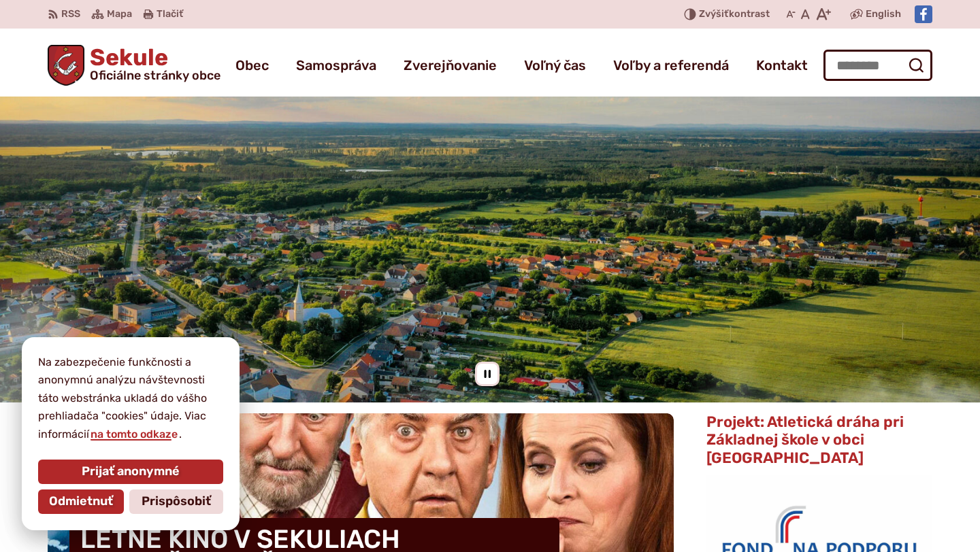 This screenshot has width=980, height=552. Describe the element at coordinates (130, 472) in the screenshot. I see `button: Prijať anonymné` at that location.